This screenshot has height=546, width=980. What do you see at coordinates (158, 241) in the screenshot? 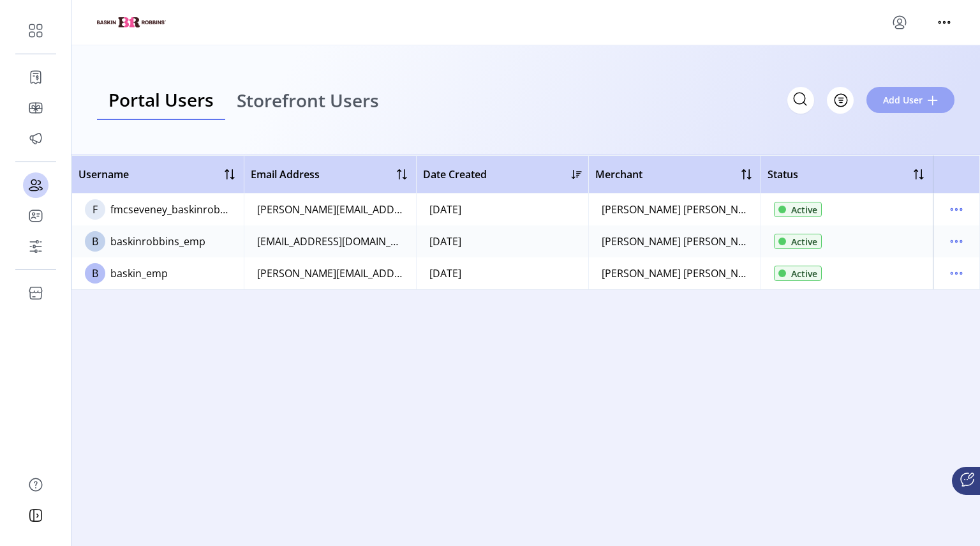
I see `div: baskinrobbins_emp` at bounding box center [158, 241].